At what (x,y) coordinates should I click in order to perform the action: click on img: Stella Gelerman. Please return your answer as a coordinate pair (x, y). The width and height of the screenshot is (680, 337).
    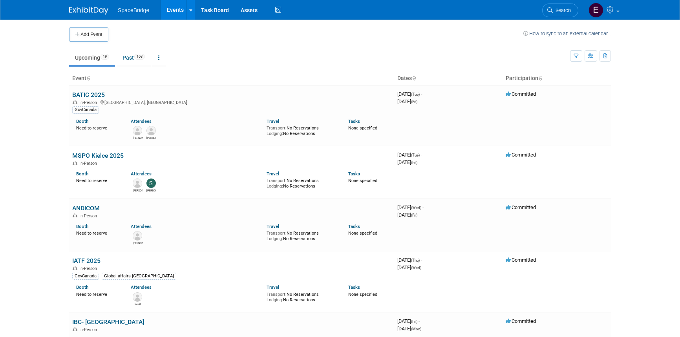
    Looking at the image, I should click on (151, 183).